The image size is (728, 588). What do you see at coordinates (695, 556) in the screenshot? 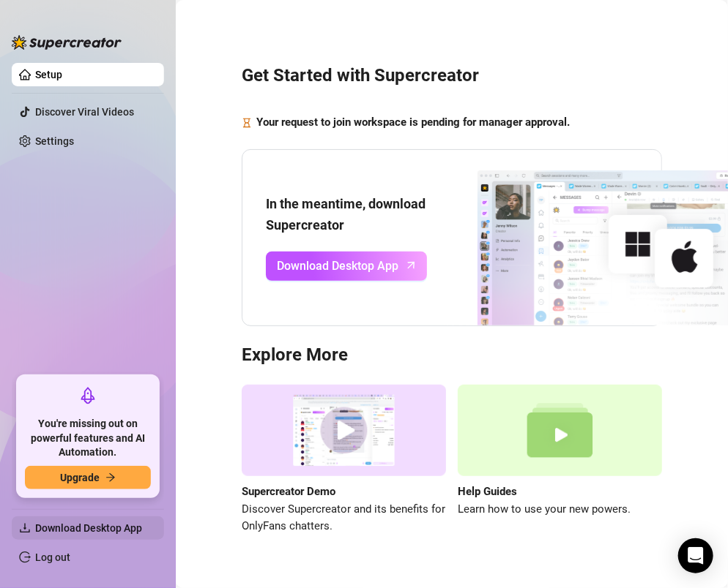
I see `div: Open Intercom Messenger` at bounding box center [695, 556].